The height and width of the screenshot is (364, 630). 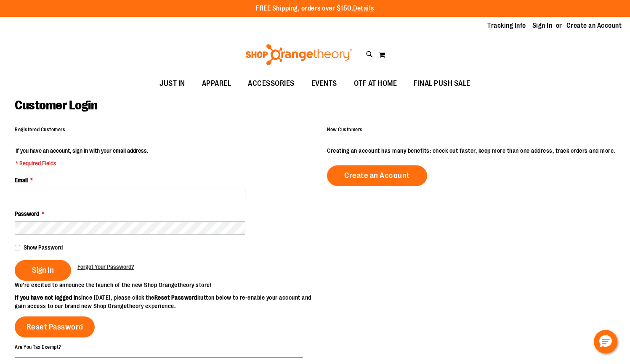 I want to click on span: ACCESSORIES, so click(x=271, y=83).